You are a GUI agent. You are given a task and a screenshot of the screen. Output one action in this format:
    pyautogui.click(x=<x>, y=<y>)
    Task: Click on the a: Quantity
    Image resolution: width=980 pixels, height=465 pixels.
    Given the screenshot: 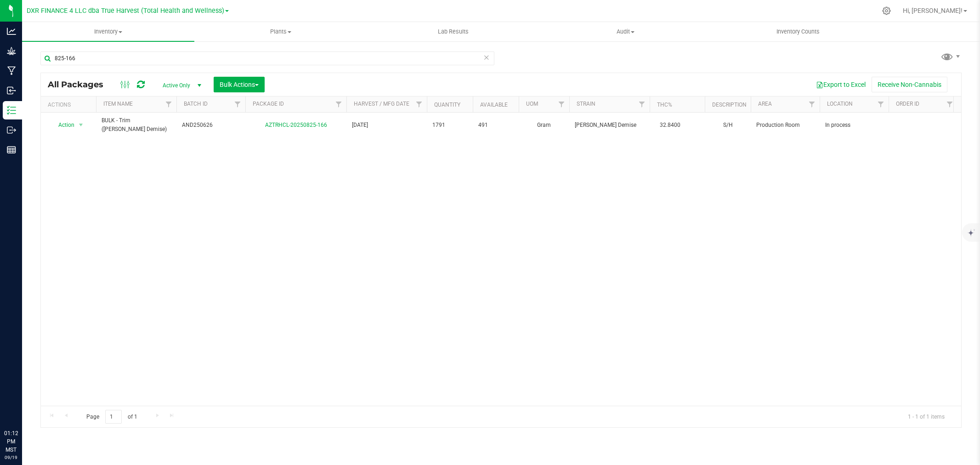 What is the action you would take?
    pyautogui.click(x=447, y=104)
    